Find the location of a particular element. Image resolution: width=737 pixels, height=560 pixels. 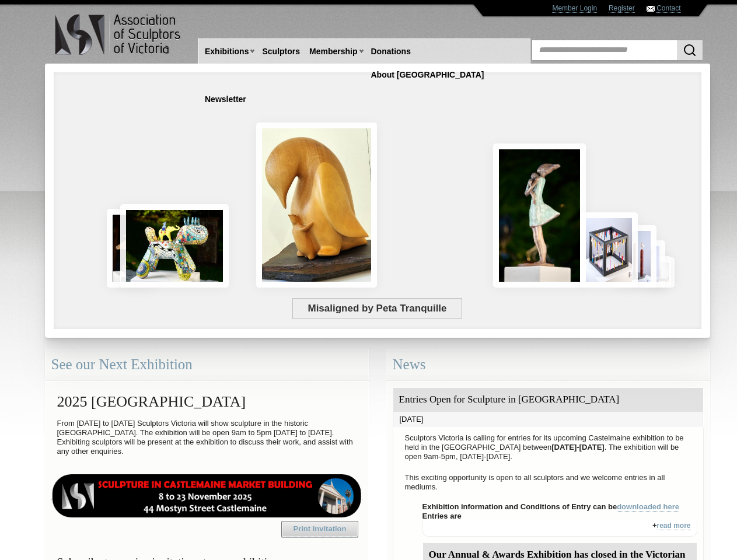

a: Print Invitation is located at coordinates (320, 529).